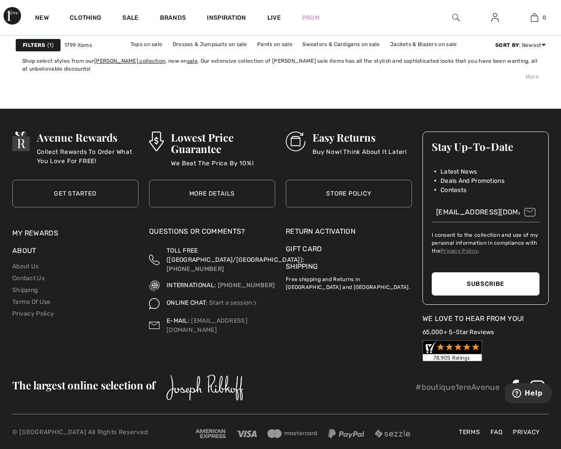 This screenshot has height=449, width=561. I want to click on span: Inspiration, so click(226, 18).